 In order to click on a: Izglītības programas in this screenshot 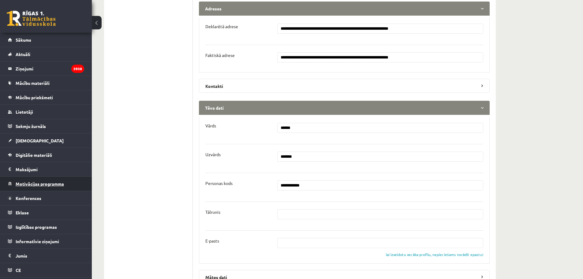, I will do `click(46, 227)`.